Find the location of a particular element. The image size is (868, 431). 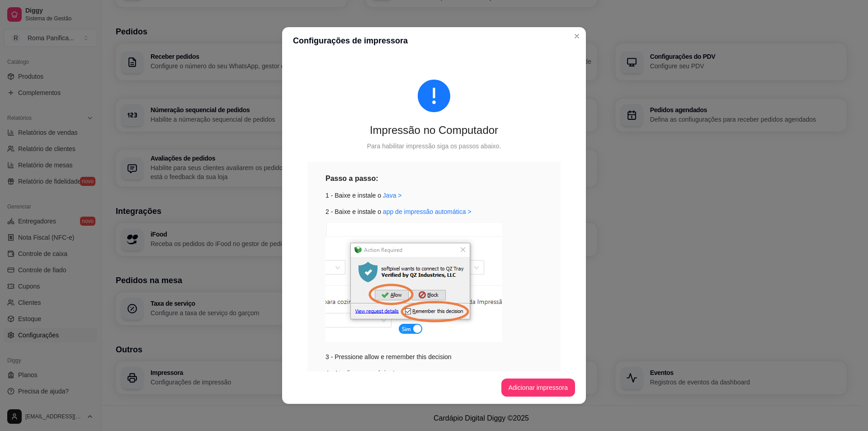

div: 2 - Baixe e instale o is located at coordinates (434, 212).